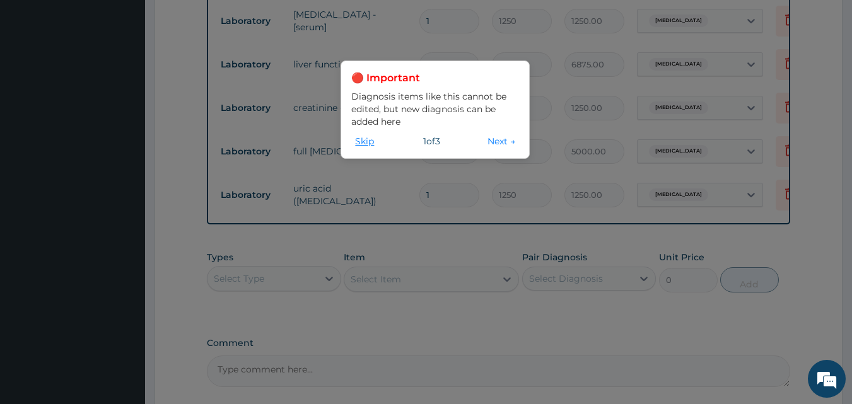 The image size is (852, 404). What do you see at coordinates (435, 78) in the screenshot?
I see `h3: 🔴 Important` at bounding box center [435, 78].